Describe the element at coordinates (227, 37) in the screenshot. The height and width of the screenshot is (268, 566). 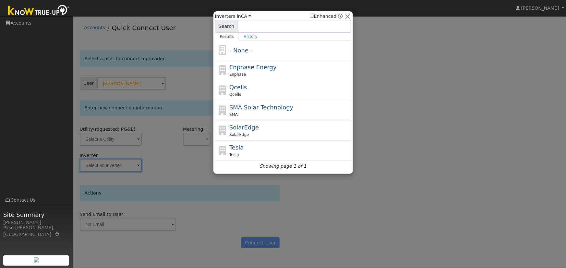
I see `a: Results` at that location.